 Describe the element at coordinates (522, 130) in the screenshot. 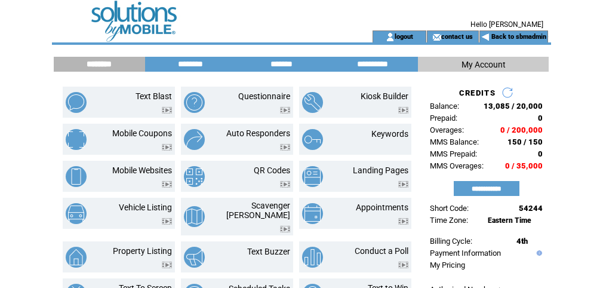

I see `span: 0 / 200,000` at that location.